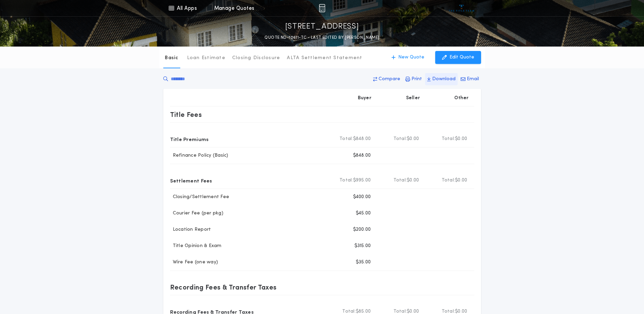 The height and width of the screenshot is (314, 644). I want to click on p: $45.00, so click(363, 213).